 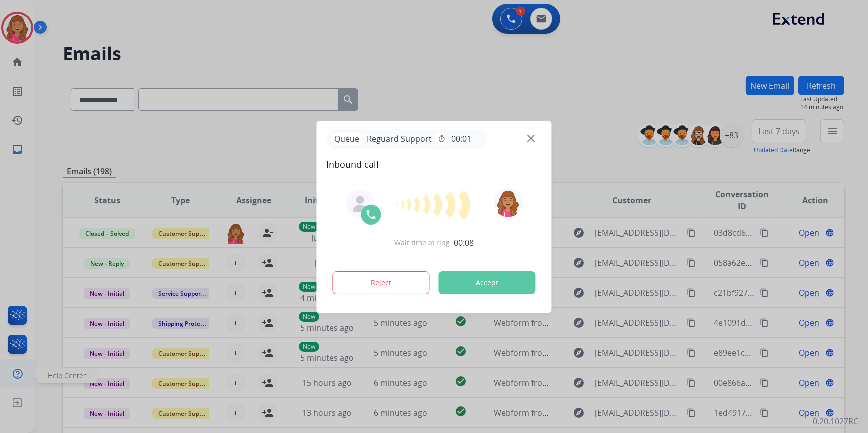 I want to click on p: 0.20.1027RC, so click(x=835, y=421).